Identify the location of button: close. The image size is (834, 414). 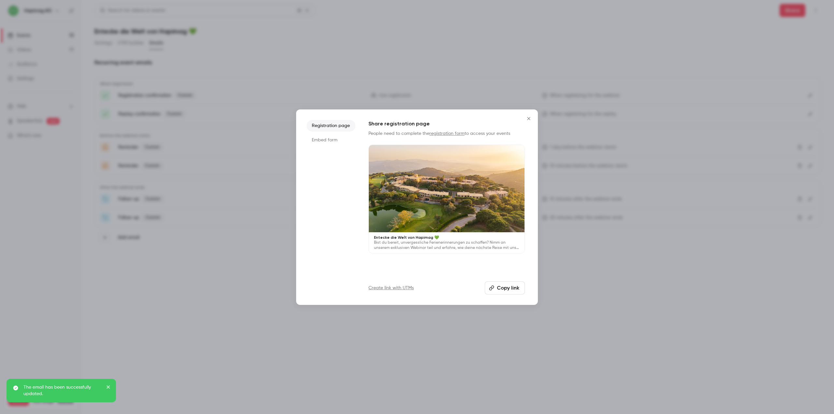
(109, 388).